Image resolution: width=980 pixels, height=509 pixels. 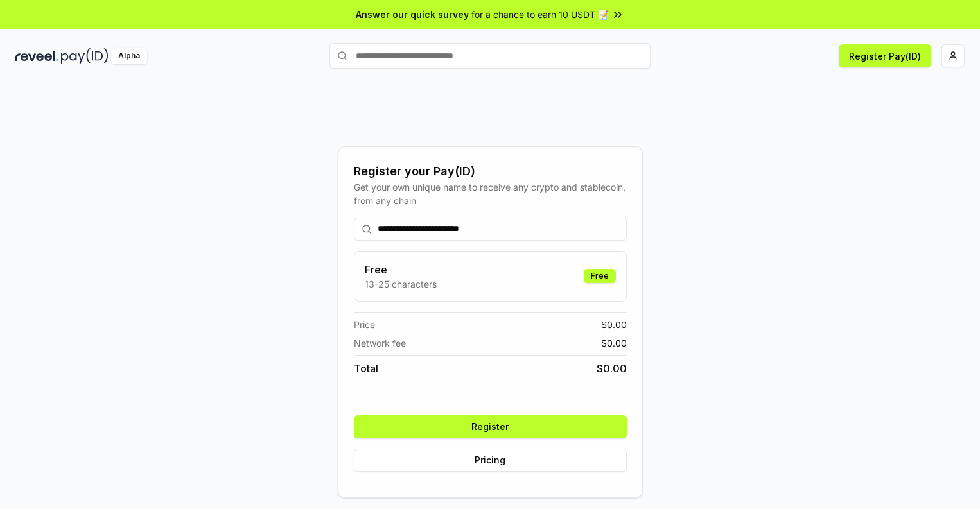 What do you see at coordinates (885, 56) in the screenshot?
I see `button: Register Pay(ID)` at bounding box center [885, 56].